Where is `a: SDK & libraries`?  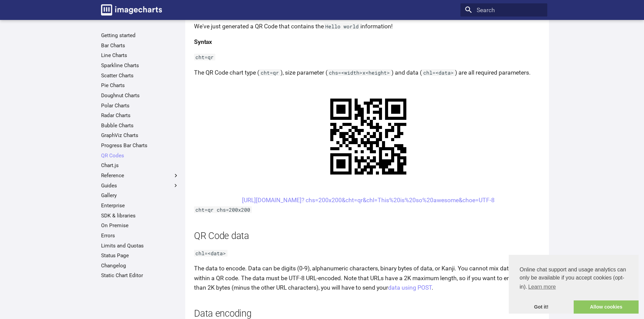
a: SDK & libraries is located at coordinates (140, 216).